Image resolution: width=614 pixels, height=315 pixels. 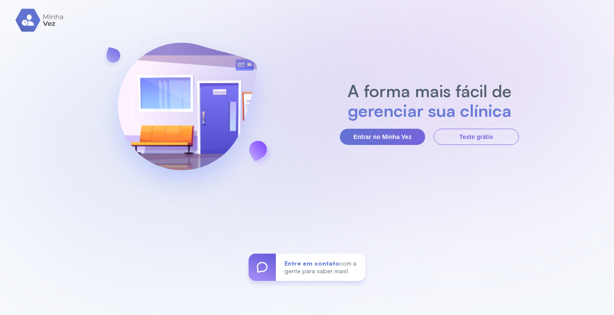 I want to click on span: Entre em contato, so click(x=311, y=263).